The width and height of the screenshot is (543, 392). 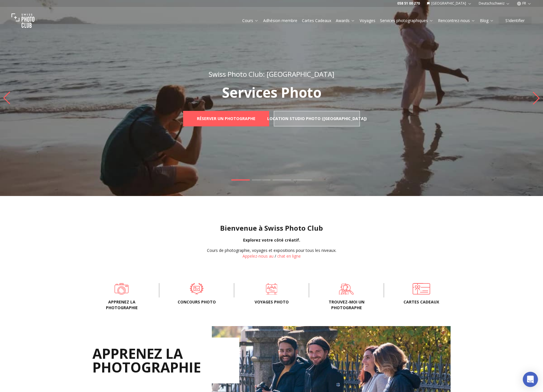 I want to click on a: Cartes cadeaux, so click(x=422, y=289).